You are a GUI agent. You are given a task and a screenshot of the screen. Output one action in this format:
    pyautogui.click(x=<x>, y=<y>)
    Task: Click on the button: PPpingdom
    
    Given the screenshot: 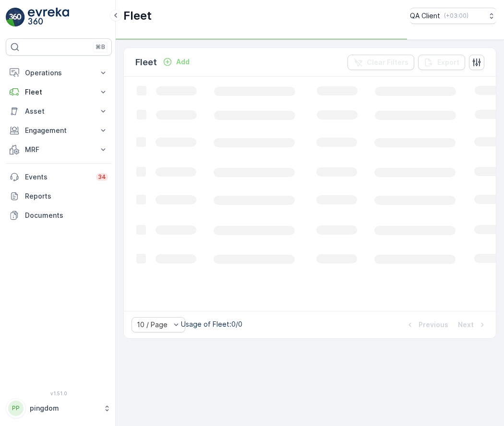 What is the action you would take?
    pyautogui.click(x=58, y=408)
    